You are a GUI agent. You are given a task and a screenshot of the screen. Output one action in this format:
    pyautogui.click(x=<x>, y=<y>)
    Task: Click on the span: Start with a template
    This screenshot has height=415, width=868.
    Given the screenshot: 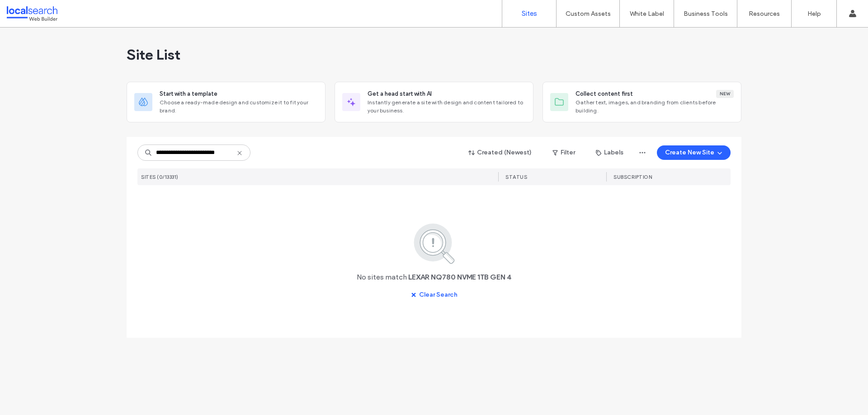 What is the action you would take?
    pyautogui.click(x=188, y=94)
    